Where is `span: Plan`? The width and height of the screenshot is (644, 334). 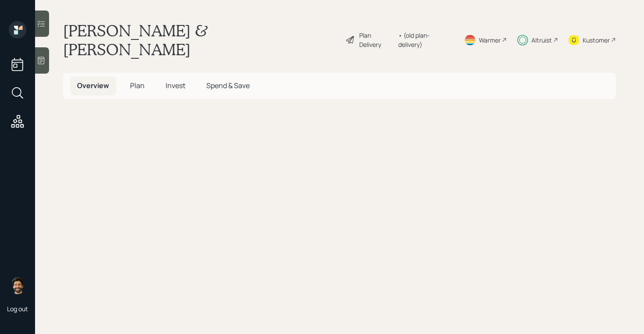
span: Plan is located at coordinates (137, 85).